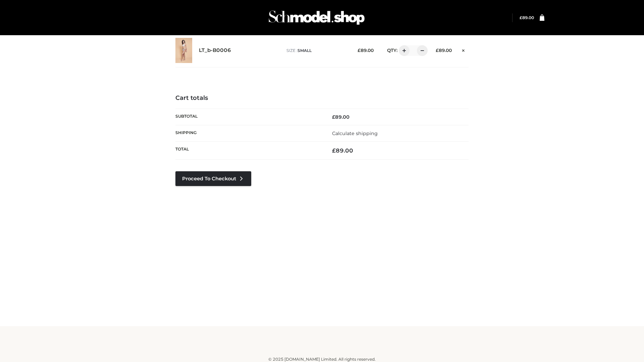 Image resolution: width=644 pixels, height=362 pixels. What do you see at coordinates (355, 133) in the screenshot?
I see `a: Calculate shipping` at bounding box center [355, 133].